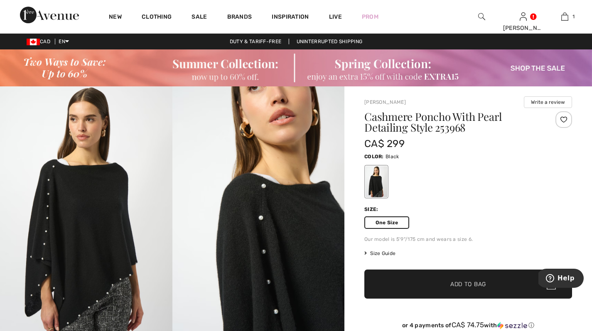  Describe the element at coordinates (240, 17) in the screenshot. I see `a: Brands` at that location.